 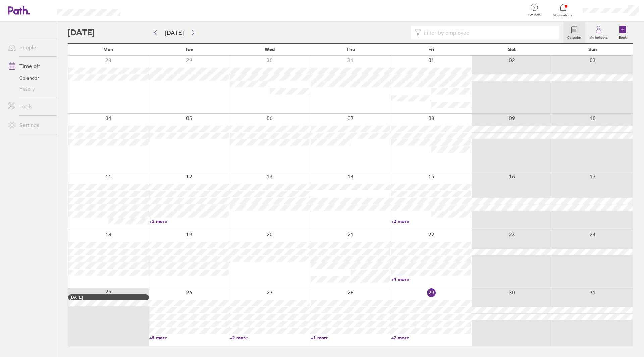 I want to click on label: Calendar, so click(x=574, y=37).